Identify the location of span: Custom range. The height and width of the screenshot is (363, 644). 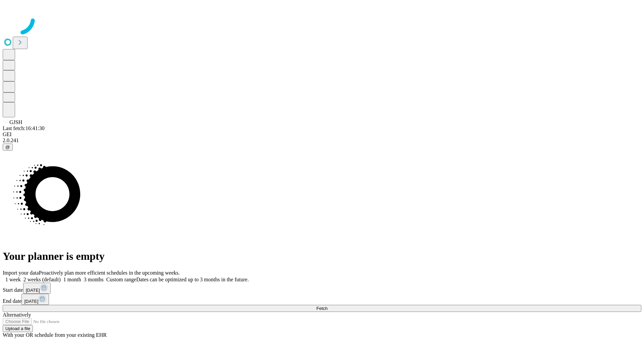
(121, 279).